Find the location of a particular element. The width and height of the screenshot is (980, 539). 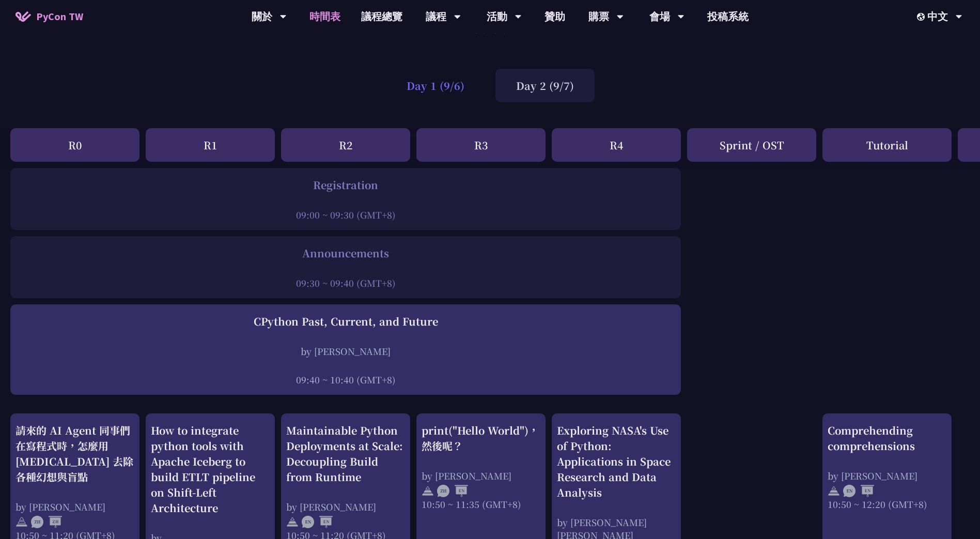

div: 09:40 ~ 10:40 (GMT+8) is located at coordinates (346, 379).